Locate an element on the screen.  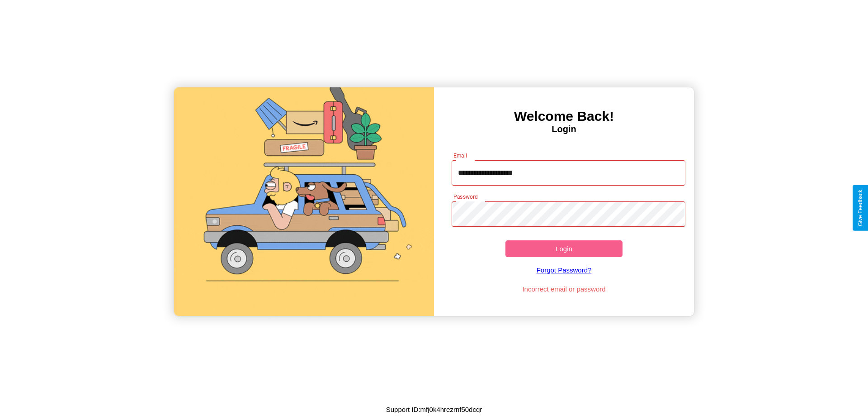
h3: Welcome Back! is located at coordinates (564, 116).